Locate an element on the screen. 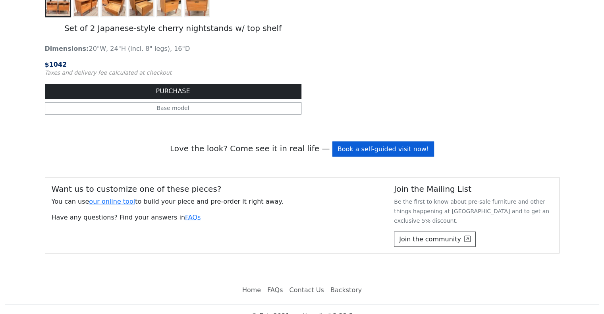 This screenshot has height=314, width=604. a: Home is located at coordinates (252, 290).